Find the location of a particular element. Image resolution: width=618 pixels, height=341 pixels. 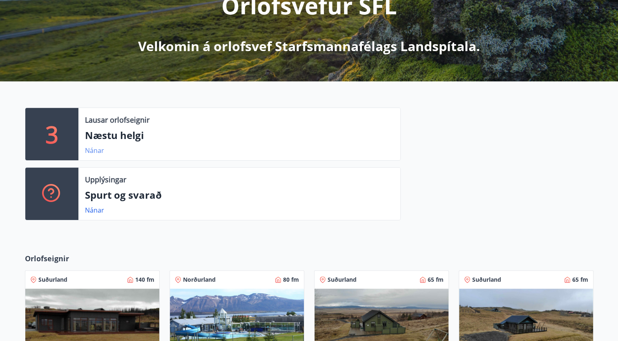

span: Norðurland is located at coordinates (199, 279).